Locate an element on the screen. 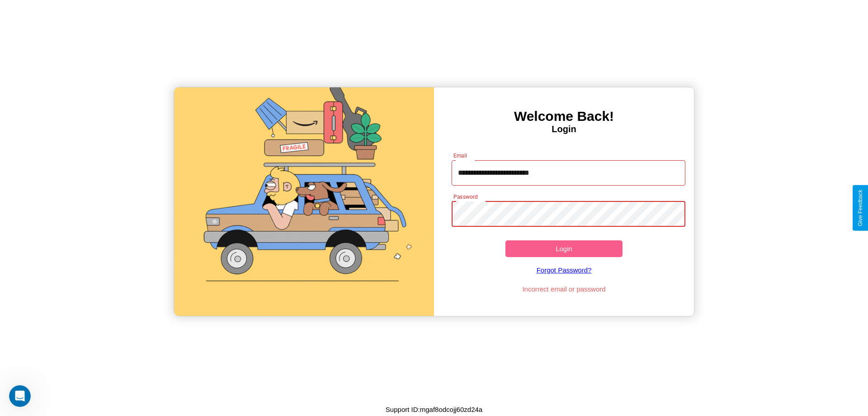 The image size is (868, 416). p: Support ID: mgaf8odcojj60zd24a is located at coordinates (434, 409).